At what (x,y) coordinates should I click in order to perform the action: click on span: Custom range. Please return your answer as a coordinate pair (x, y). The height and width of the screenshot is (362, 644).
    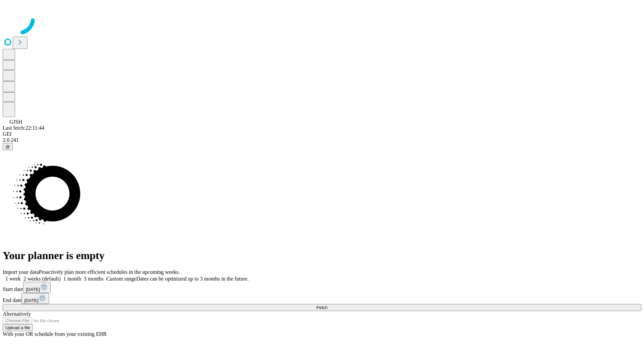
    Looking at the image, I should click on (121, 279).